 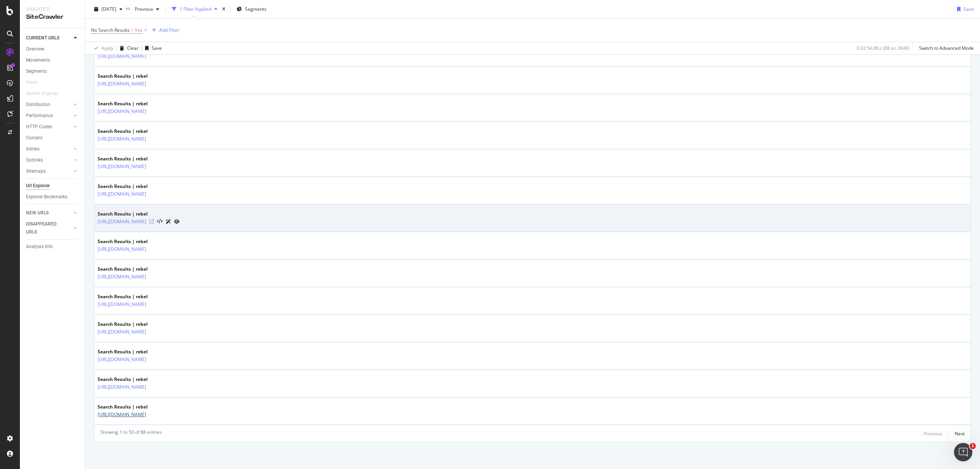 I want to click on div: Overview, so click(x=35, y=49).